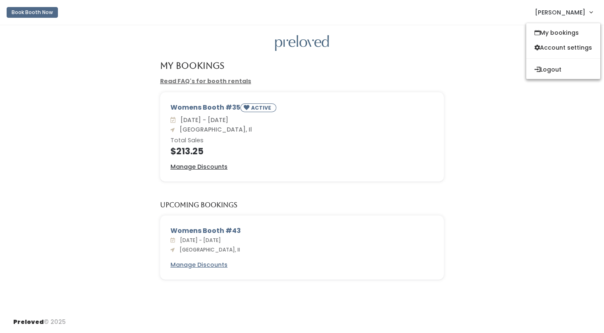  Describe the element at coordinates (192, 65) in the screenshot. I see `h4: My Bookings` at that location.